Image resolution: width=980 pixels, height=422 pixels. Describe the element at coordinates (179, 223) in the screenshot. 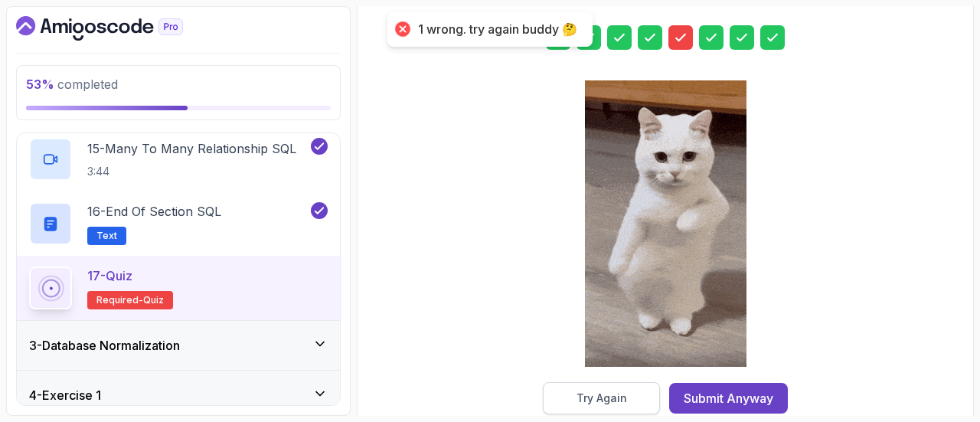

I see `button: 16-End Of Section SQLText` at that location.